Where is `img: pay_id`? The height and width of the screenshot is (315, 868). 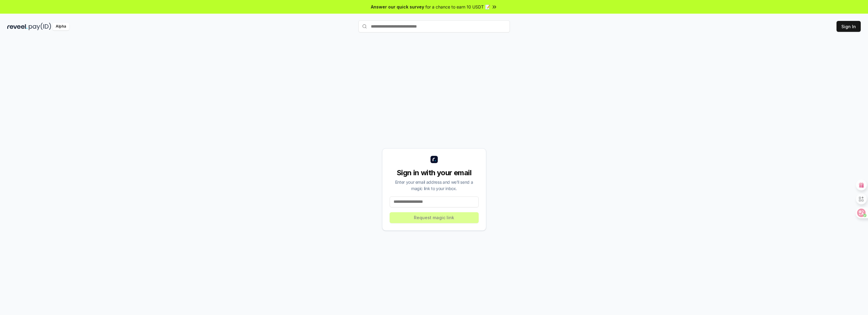
img: pay_id is located at coordinates (40, 26).